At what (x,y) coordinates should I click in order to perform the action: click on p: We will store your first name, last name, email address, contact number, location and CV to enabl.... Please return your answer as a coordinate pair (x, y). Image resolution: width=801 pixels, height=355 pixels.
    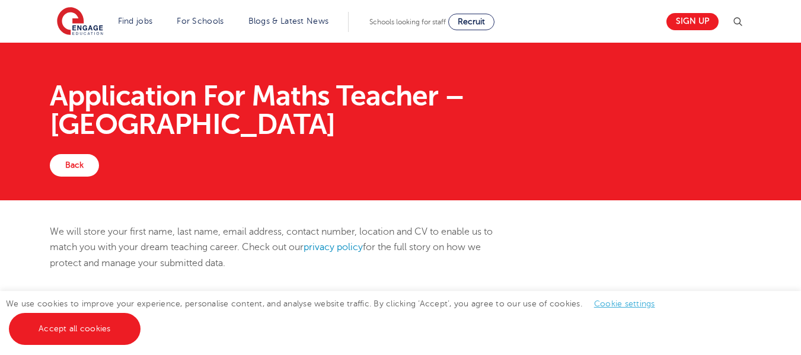
    Looking at the image, I should click on (280, 247).